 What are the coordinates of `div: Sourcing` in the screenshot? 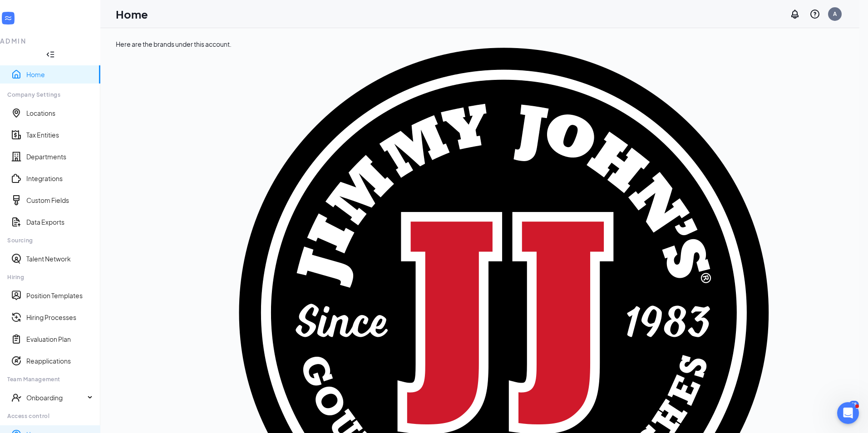 It's located at (50, 240).